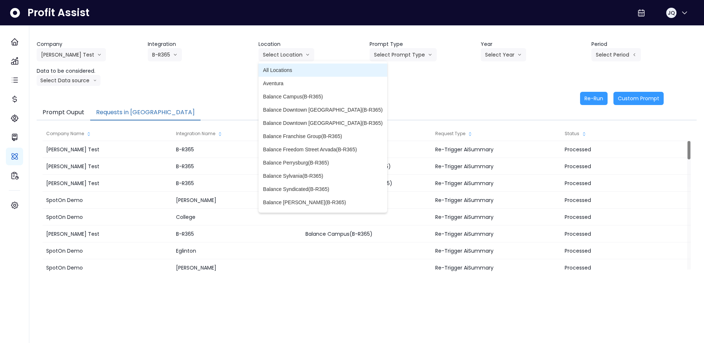  Describe the element at coordinates (616, 55) in the screenshot. I see `button: Select Periodarrow left line` at that location.